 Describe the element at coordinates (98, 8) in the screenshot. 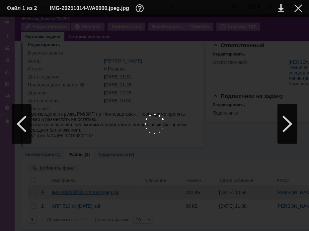

I see `div: IMG-20251014-WA0000.jpeg.jpg` at that location.